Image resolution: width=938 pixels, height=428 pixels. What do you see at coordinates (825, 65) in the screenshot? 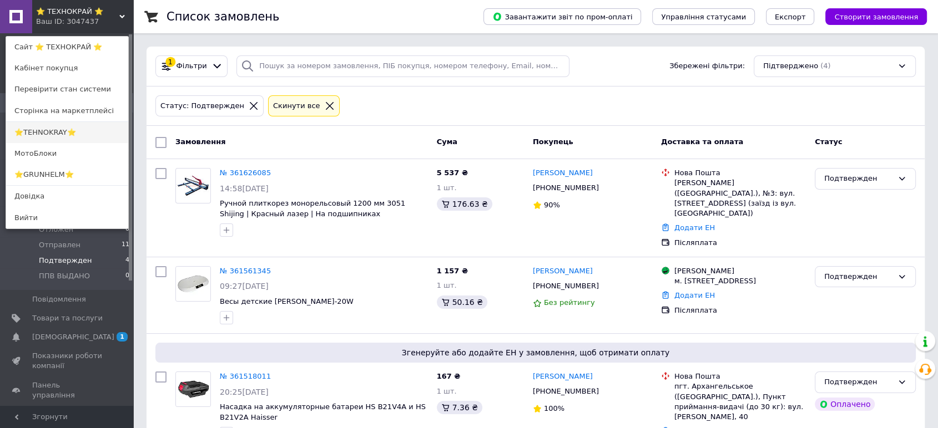
I see `span: (4)` at bounding box center [825, 65].